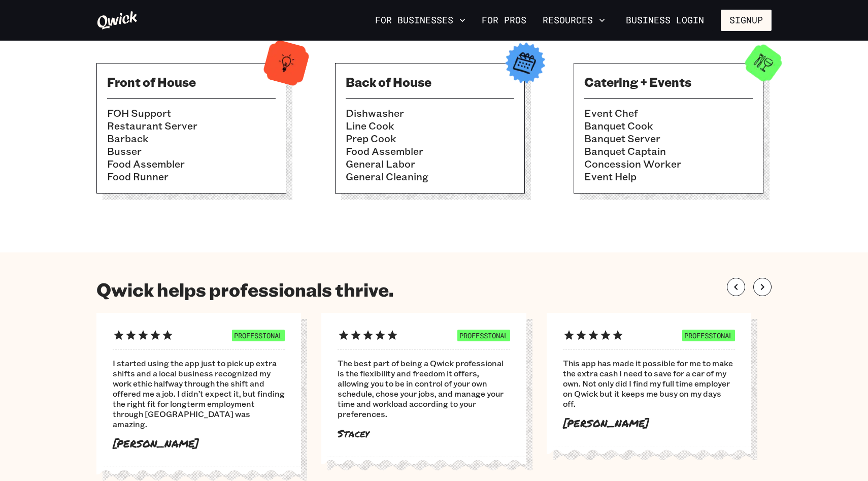 Image resolution: width=868 pixels, height=481 pixels. I want to click on h3: Front of House, so click(191, 82).